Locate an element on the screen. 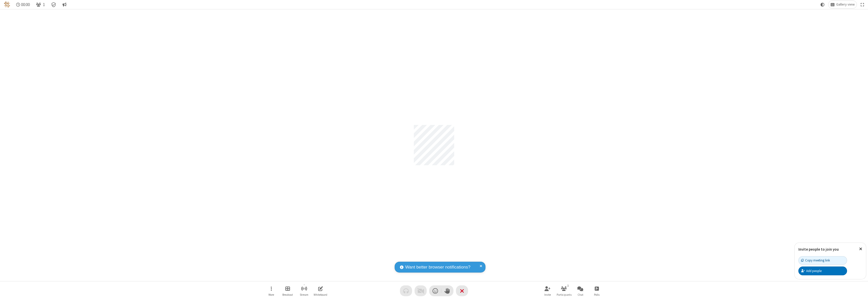 The height and width of the screenshot is (300, 868). div: Copy meeting link is located at coordinates (815, 260).